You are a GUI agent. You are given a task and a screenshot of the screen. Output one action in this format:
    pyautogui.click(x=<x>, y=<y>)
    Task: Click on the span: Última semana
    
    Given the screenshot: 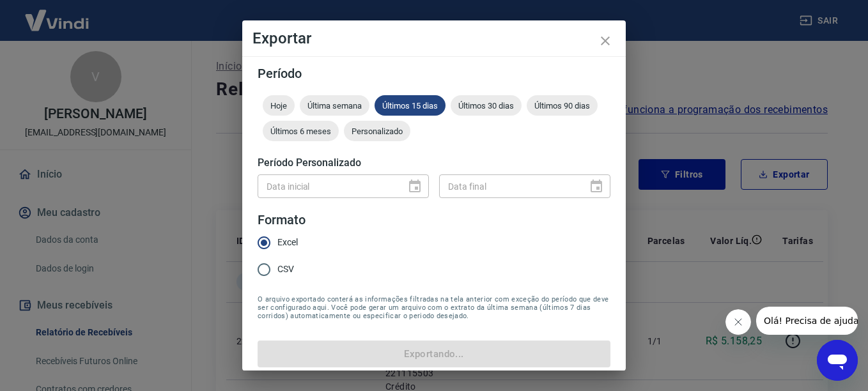 What is the action you would take?
    pyautogui.click(x=335, y=106)
    